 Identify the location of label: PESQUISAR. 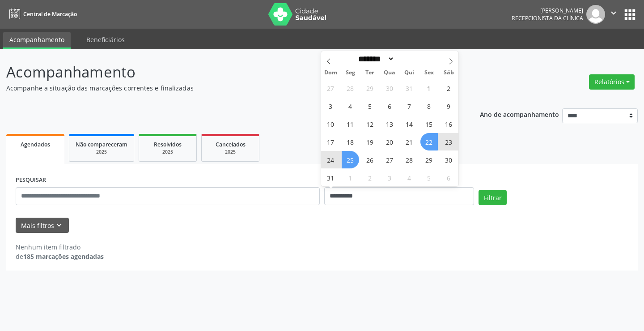
(31, 180).